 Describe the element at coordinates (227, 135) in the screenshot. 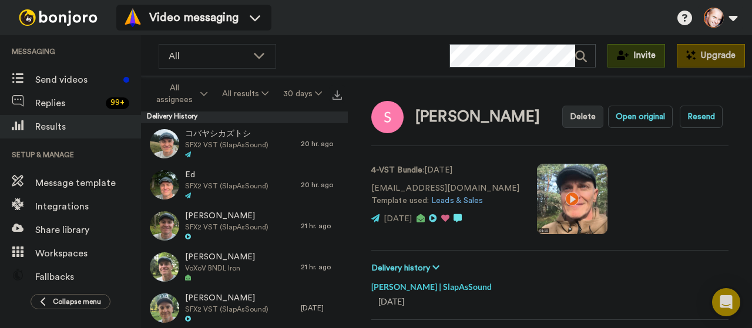

I see `span: コバヤシカズトシ` at that location.